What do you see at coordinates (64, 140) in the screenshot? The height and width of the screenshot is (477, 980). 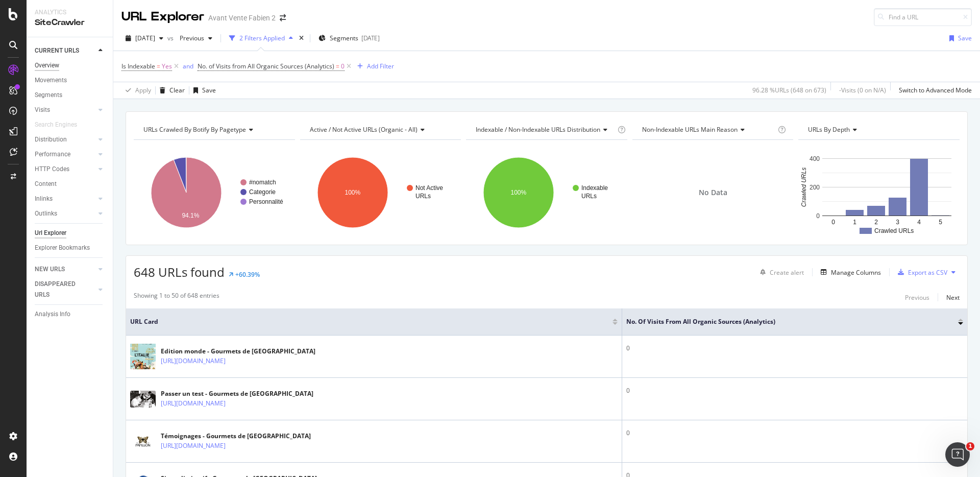 I see `a: Distribution` at bounding box center [64, 140].